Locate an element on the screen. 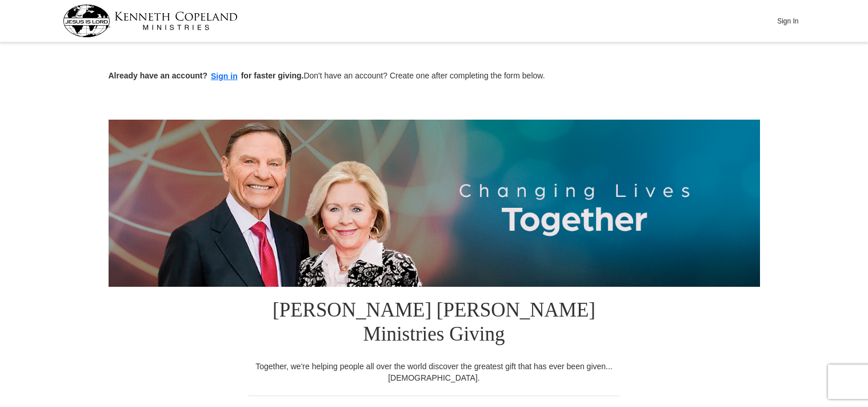  p: Don't have an account? Create one after completing the form below. is located at coordinates (434, 76).